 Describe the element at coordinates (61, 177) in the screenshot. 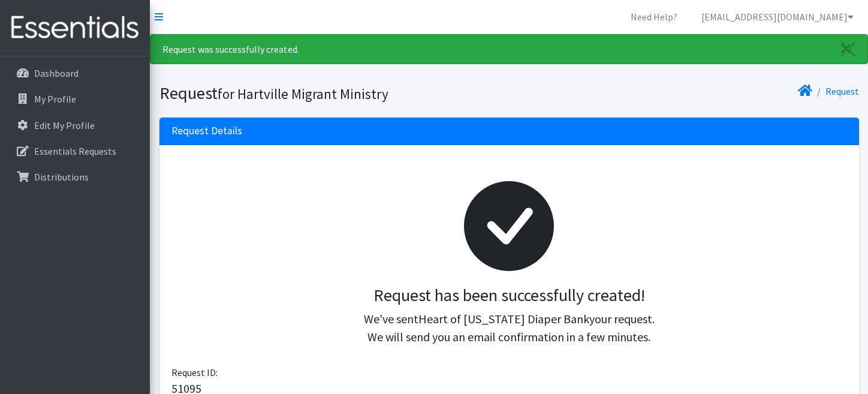

I see `p: Distributions` at that location.